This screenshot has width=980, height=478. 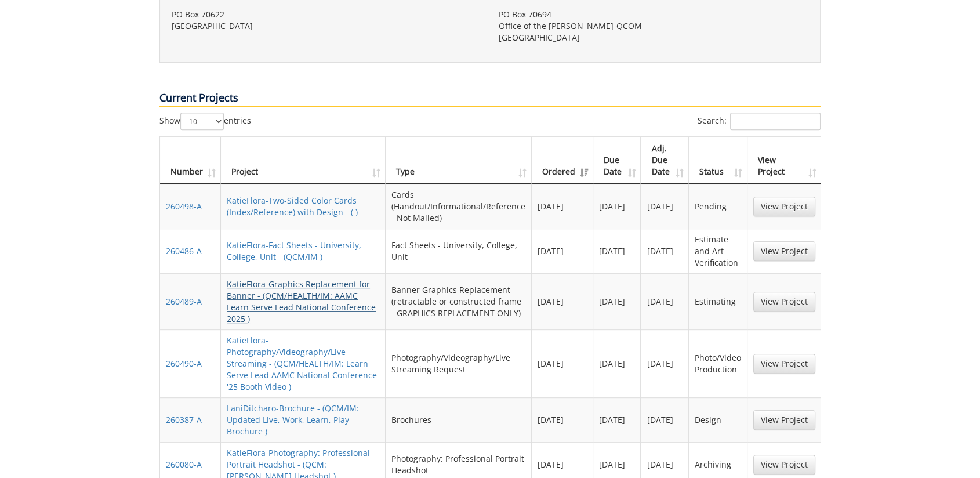 What do you see at coordinates (184, 419) in the screenshot?
I see `a: 260387-A` at bounding box center [184, 419].